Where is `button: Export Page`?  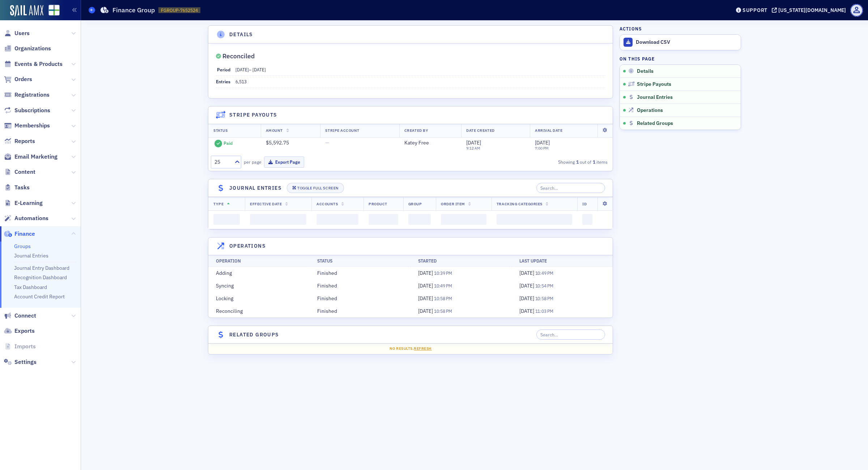 button: Export Page is located at coordinates (284, 162).